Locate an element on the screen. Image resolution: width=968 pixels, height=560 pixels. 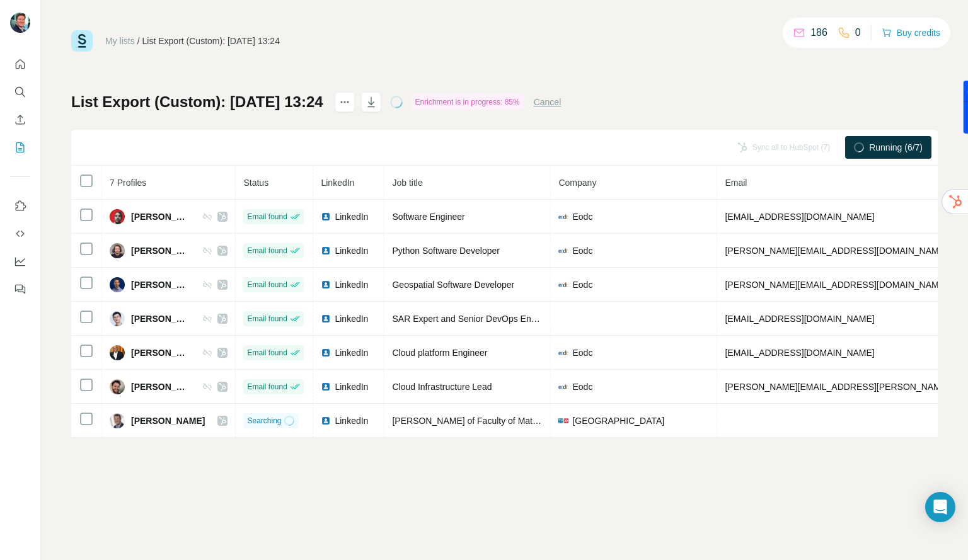
span: SAR Expert and Senior DevOps Engineer is located at coordinates (474, 319).